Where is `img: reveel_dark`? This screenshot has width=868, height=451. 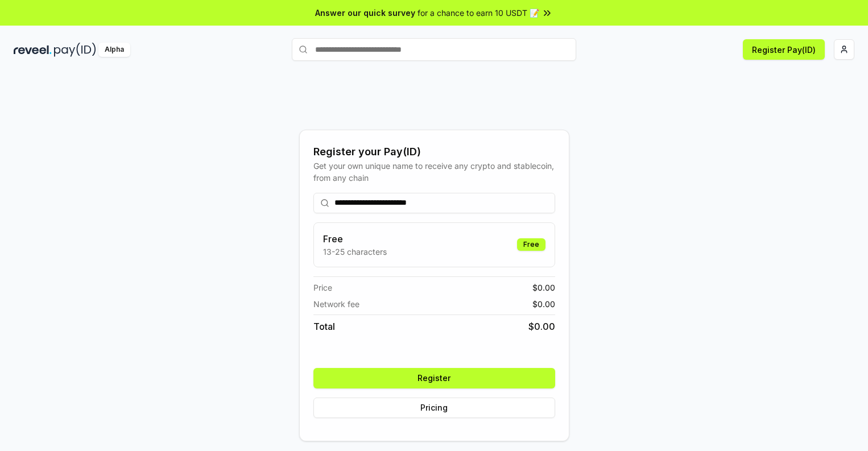 img: reveel_dark is located at coordinates (33, 50).